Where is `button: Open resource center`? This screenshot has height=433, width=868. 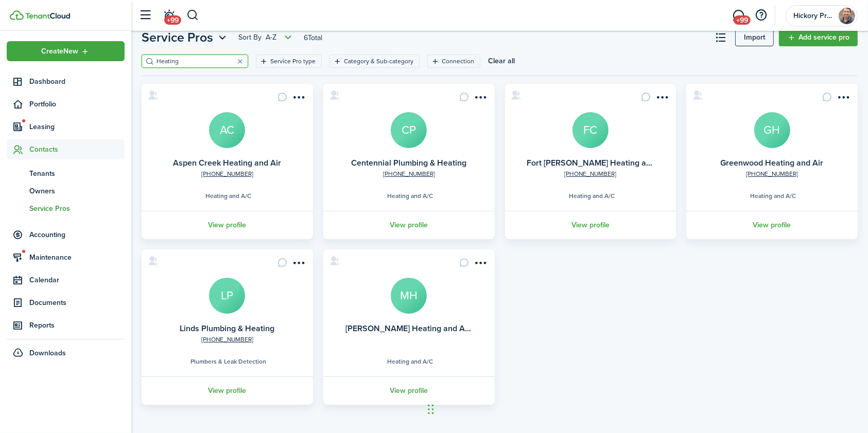
button: Open resource center is located at coordinates (761, 15).